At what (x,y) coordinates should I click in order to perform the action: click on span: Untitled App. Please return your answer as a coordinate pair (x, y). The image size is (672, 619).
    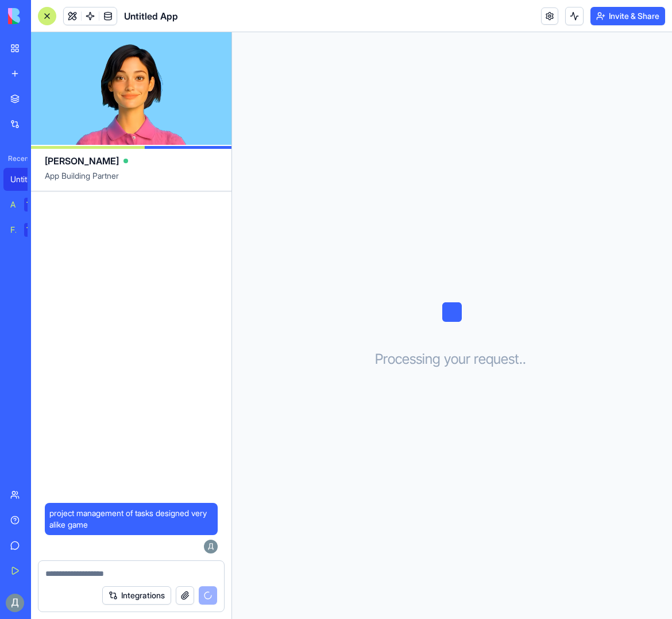
    Looking at the image, I should click on (151, 16).